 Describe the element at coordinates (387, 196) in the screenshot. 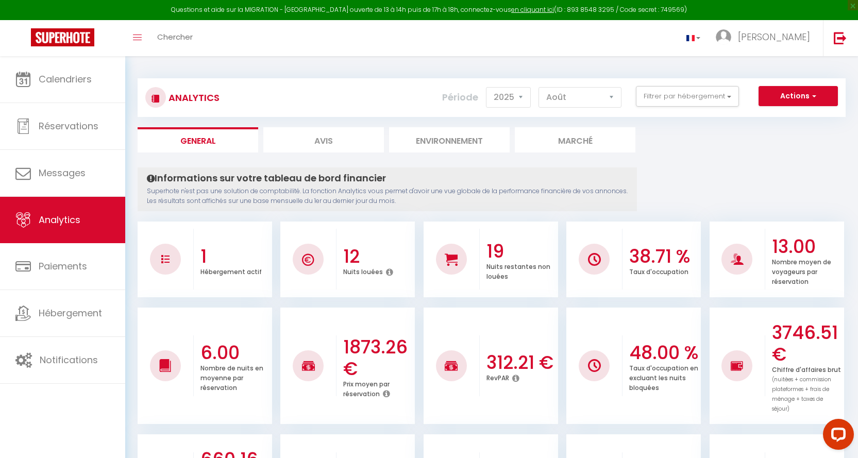

I see `p: Superhote n'est pas une solution de comptabilité. La fonction Analytics vous permet d'avoir une v...` at that location.